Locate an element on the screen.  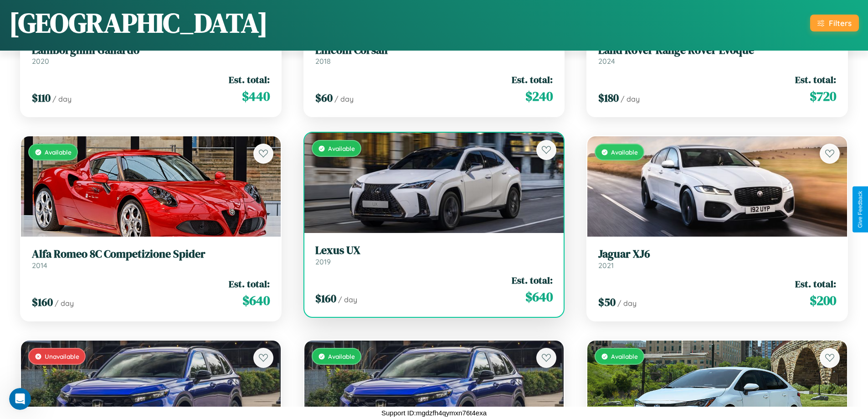
span: 2018 is located at coordinates (323, 61).